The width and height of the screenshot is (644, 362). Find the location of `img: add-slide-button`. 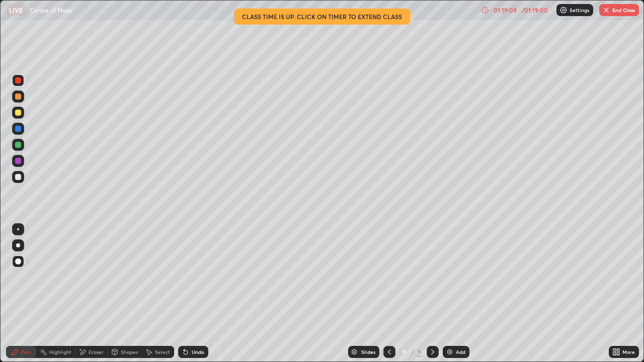

img: add-slide-button is located at coordinates (450, 351).